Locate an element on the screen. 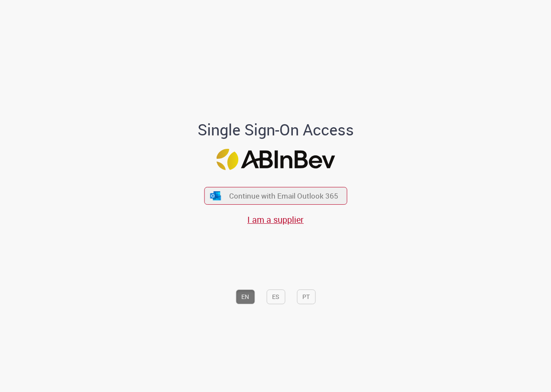 The width and height of the screenshot is (551, 392). img: Logo ABInBev is located at coordinates (275, 159).